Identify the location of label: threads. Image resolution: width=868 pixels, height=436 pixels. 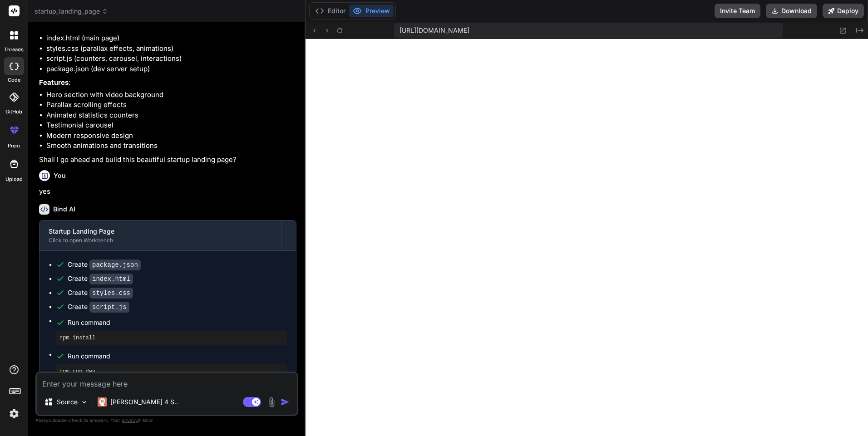
(14, 50).